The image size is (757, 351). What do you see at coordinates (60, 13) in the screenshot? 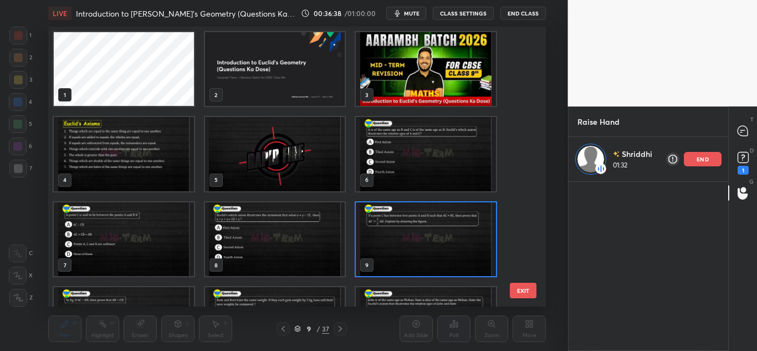
I see `div: LIVE` at bounding box center [60, 13].